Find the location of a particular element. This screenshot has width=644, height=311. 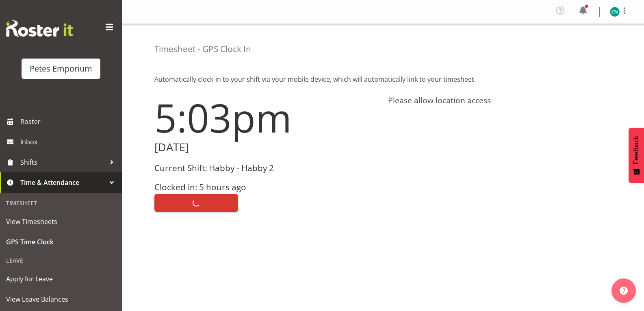

h4: Please allow location access is located at coordinates (500, 100).